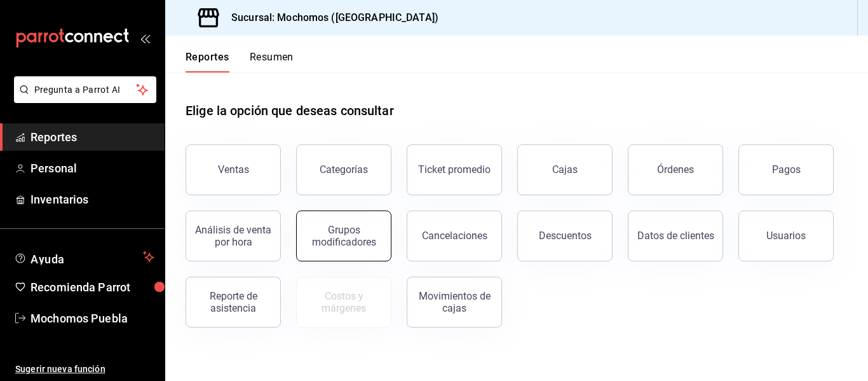 The height and width of the screenshot is (381, 868). I want to click on button: Cancelaciones, so click(454, 236).